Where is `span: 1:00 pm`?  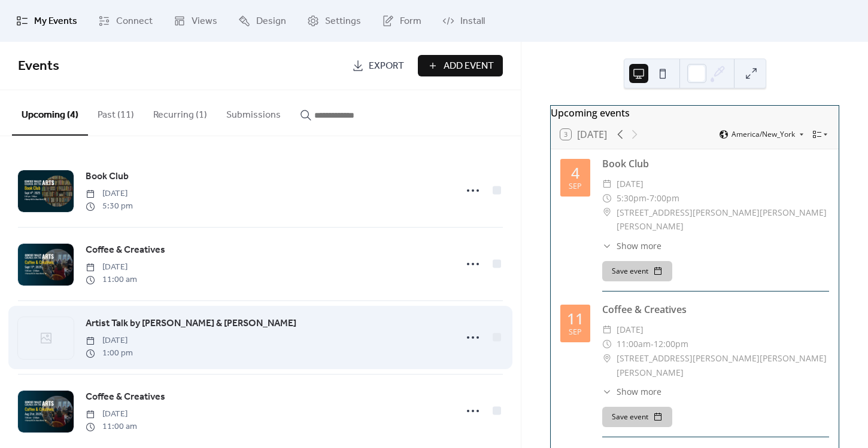 span: 1:00 pm is located at coordinates (109, 353).